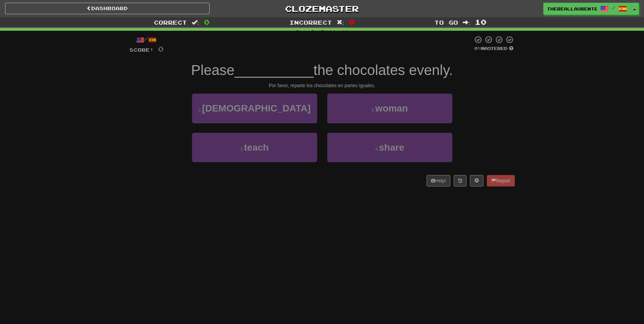 The height and width of the screenshot is (324, 644). What do you see at coordinates (390, 108) in the screenshot?
I see `button: 2.woman` at bounding box center [390, 108].